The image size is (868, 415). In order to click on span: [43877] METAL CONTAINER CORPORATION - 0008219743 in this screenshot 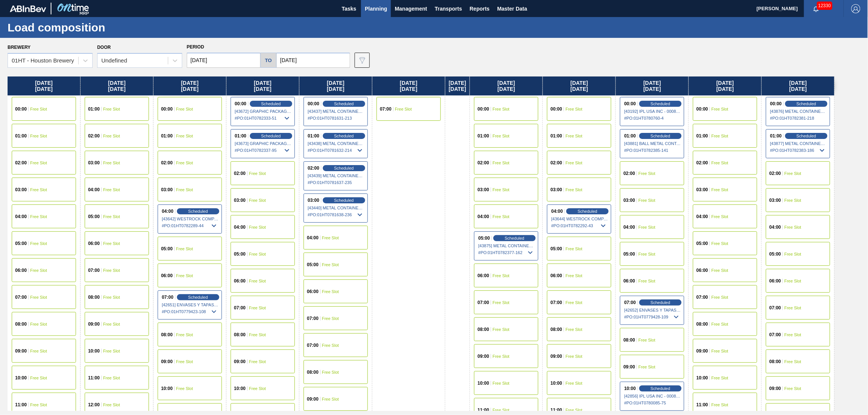, I will do `click(798, 143)`.